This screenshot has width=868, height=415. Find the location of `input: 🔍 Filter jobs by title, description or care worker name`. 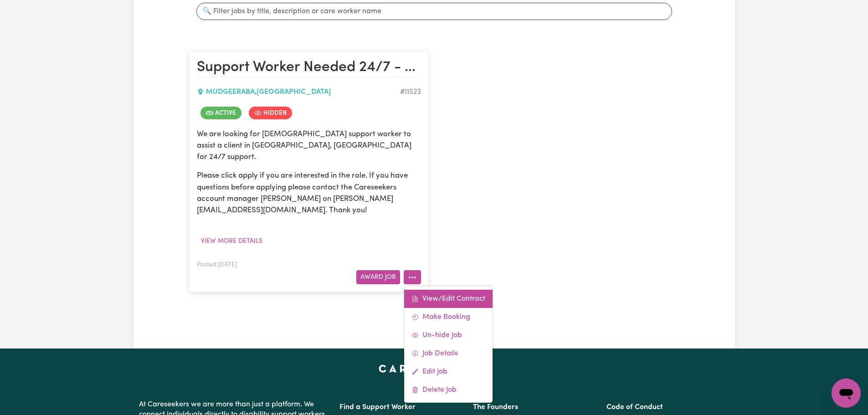

input: 🔍 Filter jobs by title, description or care worker name is located at coordinates (434, 11).